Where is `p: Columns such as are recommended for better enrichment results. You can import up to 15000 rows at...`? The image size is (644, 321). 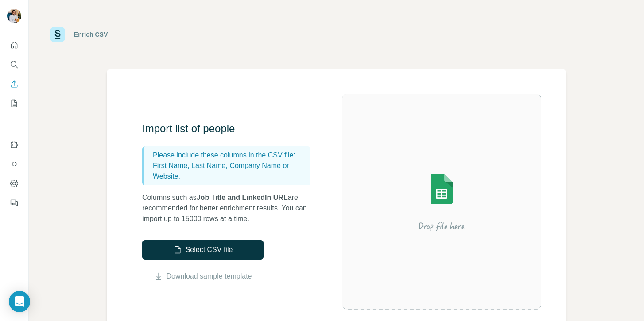 p: Columns such as are recommended for better enrichment results. You can import up to 15000 rows at... is located at coordinates (231, 208).